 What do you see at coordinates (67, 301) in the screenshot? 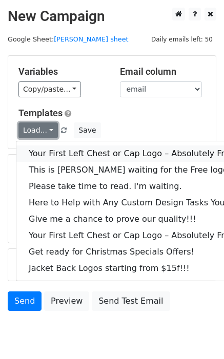
I see `a: Preview` at bounding box center [67, 301].